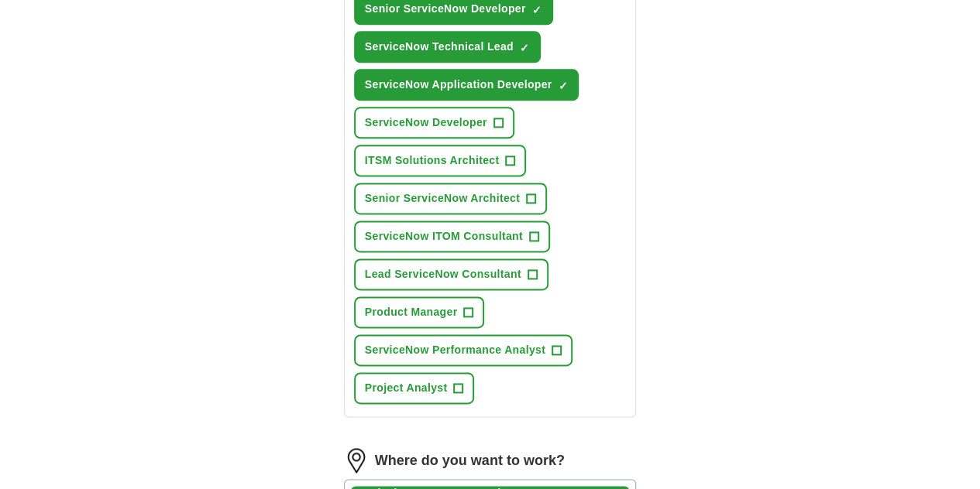 Image resolution: width=980 pixels, height=489 pixels. I want to click on button: ServiceNow ITOM Consultant, so click(452, 237).